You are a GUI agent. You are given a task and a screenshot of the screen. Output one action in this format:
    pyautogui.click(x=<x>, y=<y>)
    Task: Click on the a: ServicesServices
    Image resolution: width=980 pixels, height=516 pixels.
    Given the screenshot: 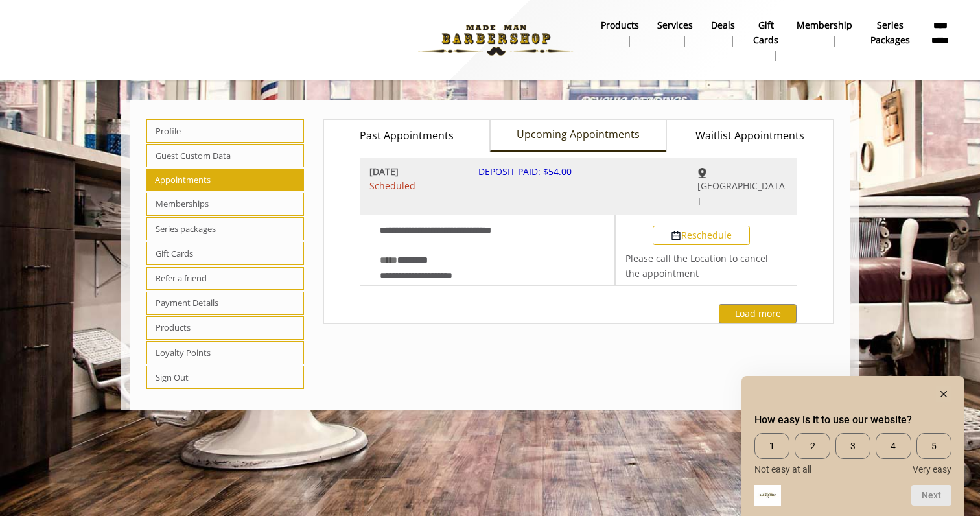 What is the action you would take?
    pyautogui.click(x=675, y=33)
    